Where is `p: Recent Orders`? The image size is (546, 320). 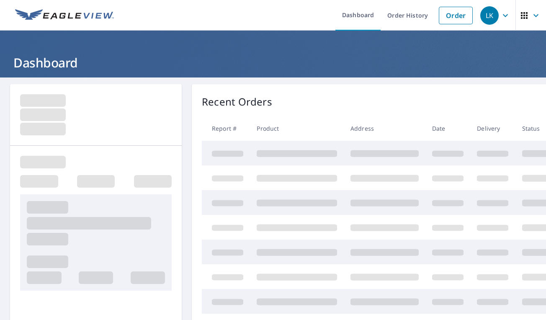 p: Recent Orders is located at coordinates (237, 102).